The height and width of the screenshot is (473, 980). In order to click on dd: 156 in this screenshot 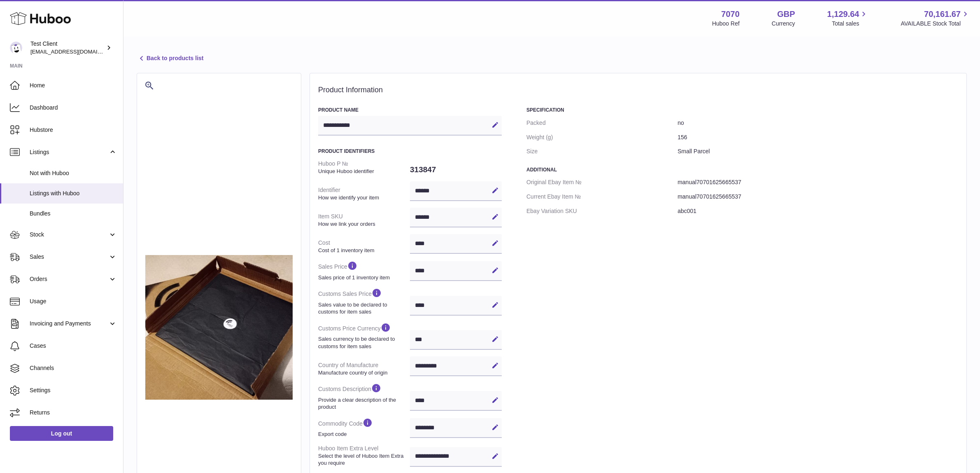, I will do `click(817, 137)`.